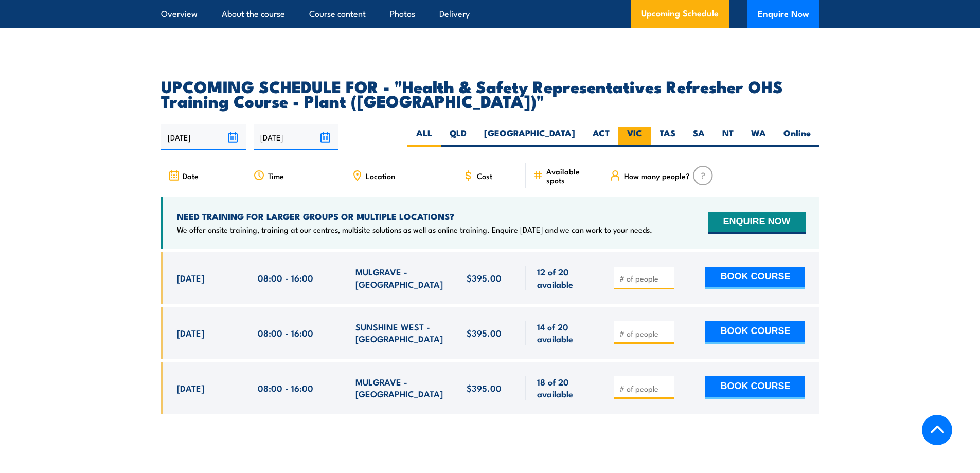 The width and height of the screenshot is (980, 473). What do you see at coordinates (415, 216) in the screenshot?
I see `h4: NEED TRAINING FOR LARGER GROUPS OR MULTIPLE LOCATIONS?` at bounding box center [415, 216].